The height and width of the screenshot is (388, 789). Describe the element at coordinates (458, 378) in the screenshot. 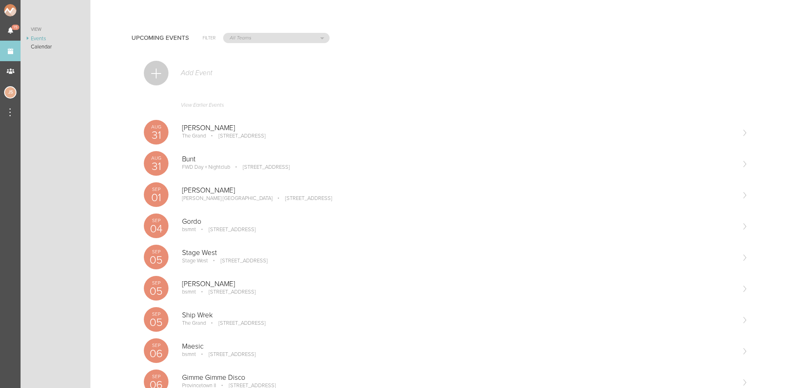

I see `p: Gimme Gimme Disco` at that location.